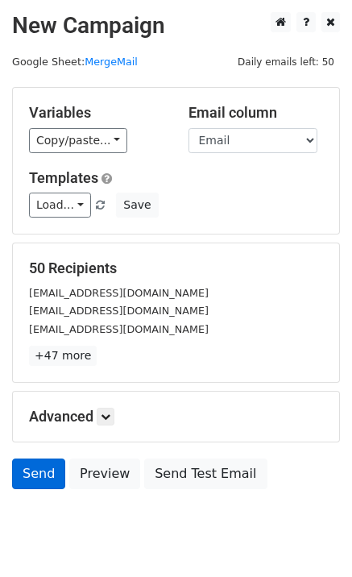 This screenshot has height=577, width=352. What do you see at coordinates (97, 113) in the screenshot?
I see `h5: Variables` at bounding box center [97, 113].